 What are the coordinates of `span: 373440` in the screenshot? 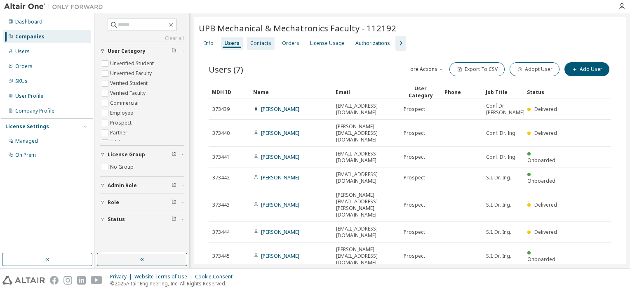 It's located at (221, 133).